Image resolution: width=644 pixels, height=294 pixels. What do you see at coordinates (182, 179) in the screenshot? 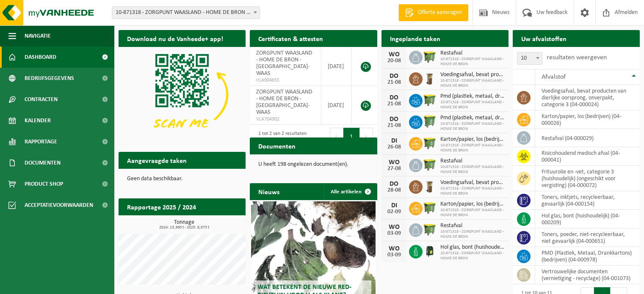
I see `p: Geen data beschikbaar.` at bounding box center [182, 179].